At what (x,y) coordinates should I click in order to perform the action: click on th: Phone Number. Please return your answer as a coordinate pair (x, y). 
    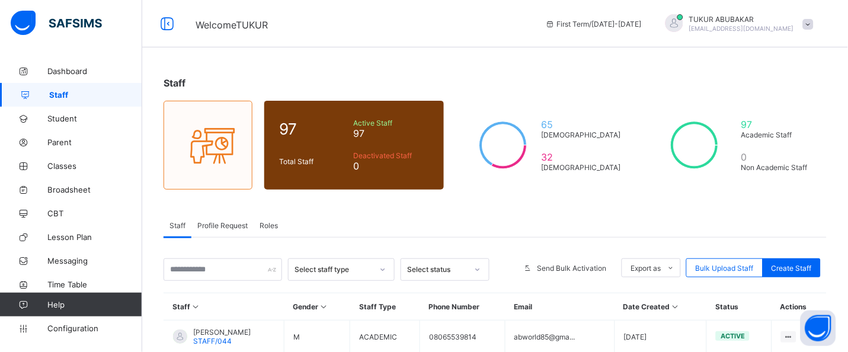
    Looking at the image, I should click on (463, 307).